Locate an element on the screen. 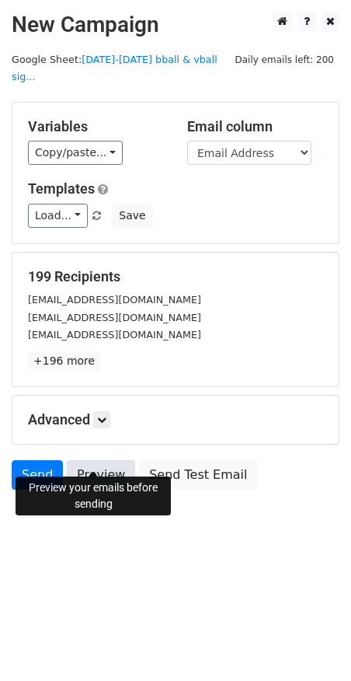 The image size is (351, 681). a: Templates is located at coordinates (61, 188).